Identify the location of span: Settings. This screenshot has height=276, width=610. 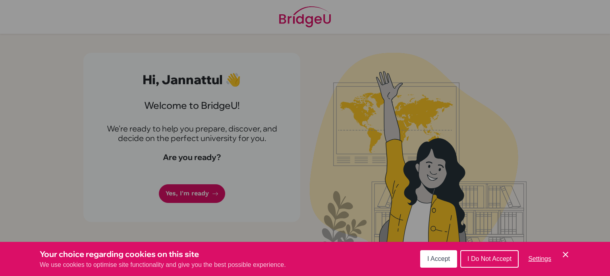
(540, 259).